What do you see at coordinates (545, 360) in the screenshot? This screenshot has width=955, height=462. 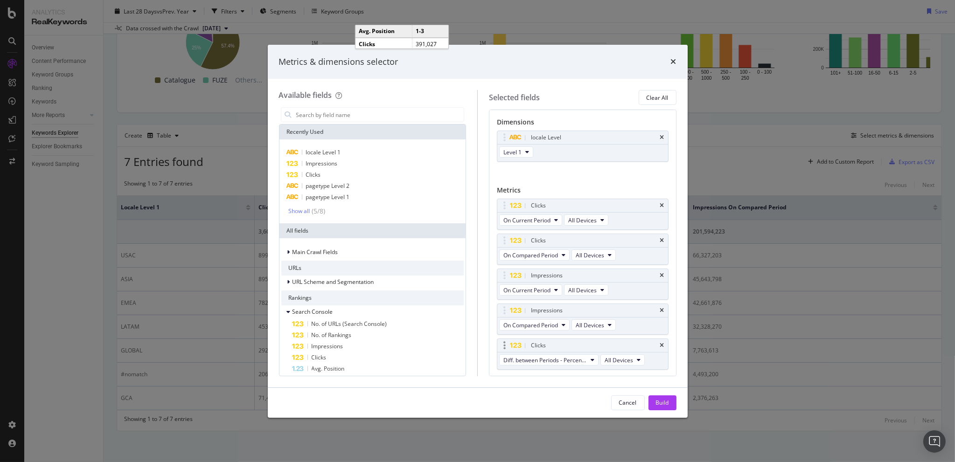 I see `span: Diff. between Periods - Percentage` at bounding box center [545, 360].